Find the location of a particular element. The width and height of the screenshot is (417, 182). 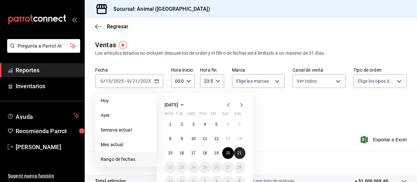

button: September 5, 2025 is located at coordinates (216, 124).